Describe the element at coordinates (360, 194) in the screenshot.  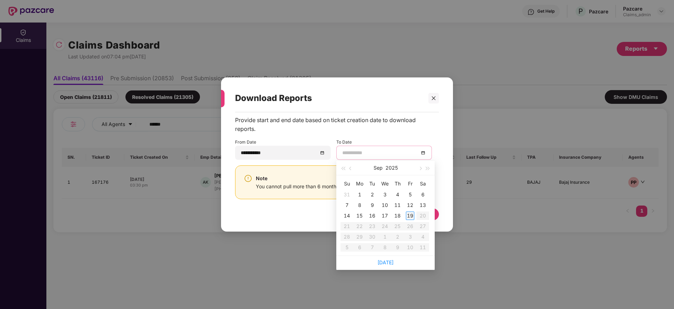
I see `td: 2025-09-01` at that location.